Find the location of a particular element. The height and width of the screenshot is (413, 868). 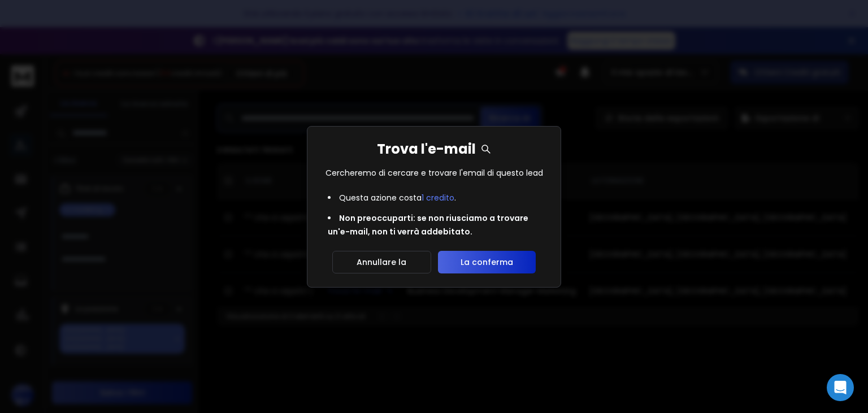

button: Annullare la is located at coordinates (382, 263).